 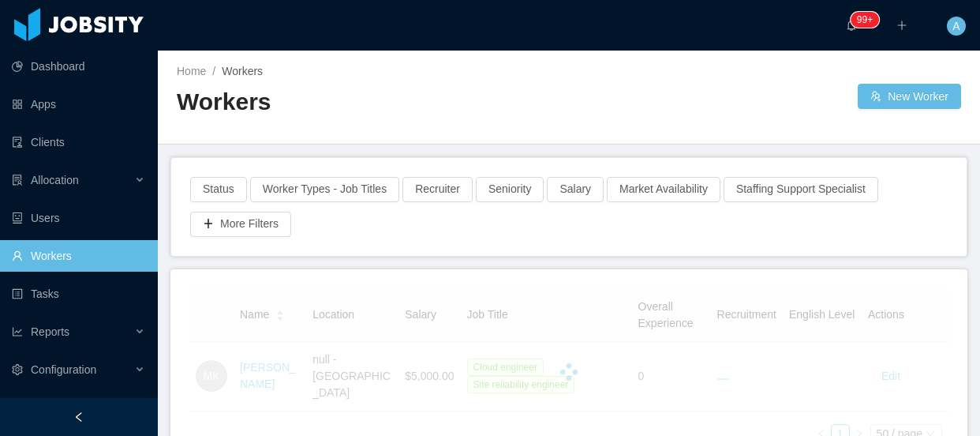 I want to click on a: icon: auditClients, so click(x=78, y=142).